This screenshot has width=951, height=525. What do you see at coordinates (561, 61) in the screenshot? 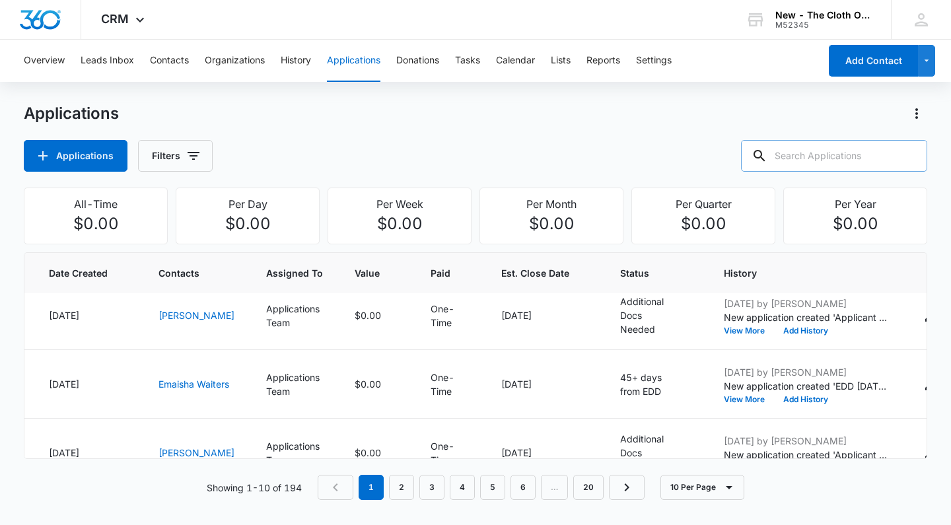
I see `button: Lists` at bounding box center [561, 61].